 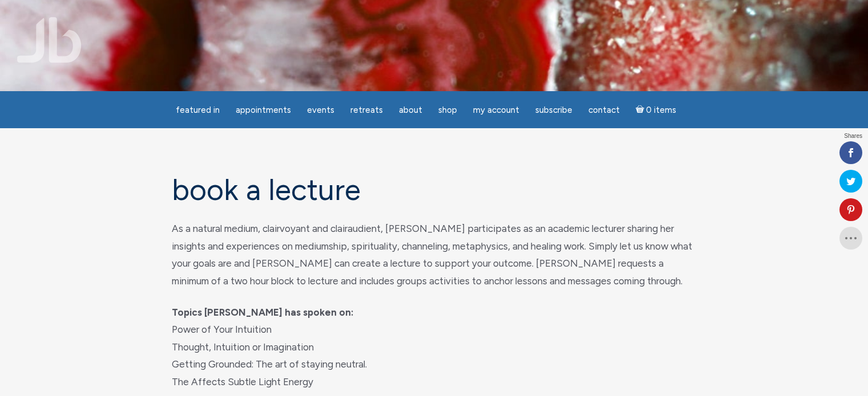 What do you see at coordinates (496, 110) in the screenshot?
I see `span: My Account` at bounding box center [496, 110].